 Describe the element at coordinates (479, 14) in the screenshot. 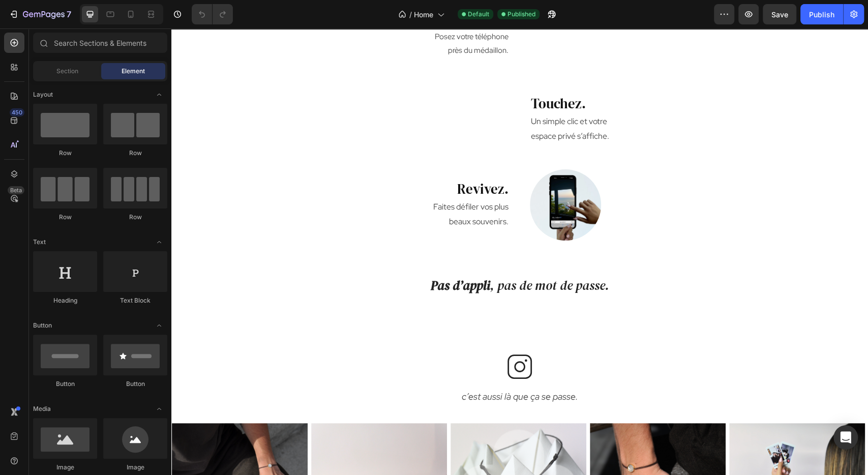

I see `span: Default` at that location.